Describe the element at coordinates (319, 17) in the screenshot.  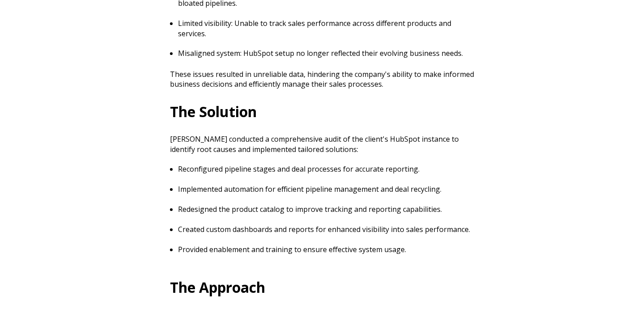
I see `a: Revenue Strategy` at that location.